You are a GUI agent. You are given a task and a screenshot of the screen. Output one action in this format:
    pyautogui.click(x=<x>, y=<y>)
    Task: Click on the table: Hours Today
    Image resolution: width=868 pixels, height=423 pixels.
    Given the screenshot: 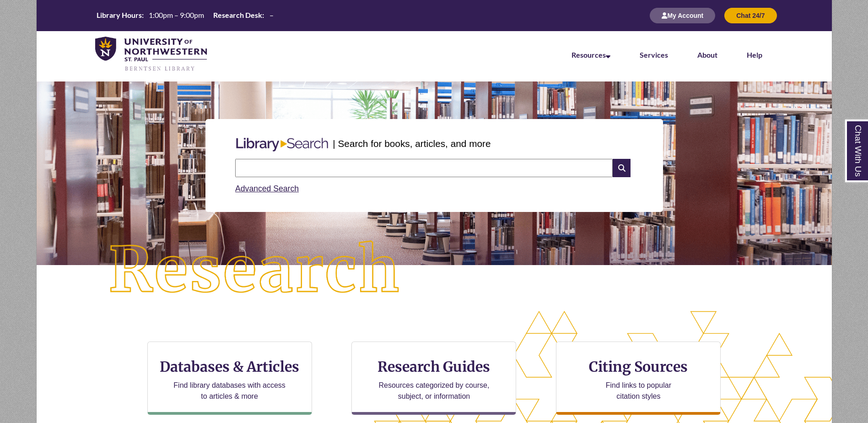 What is the action you would take?
    pyautogui.click(x=185, y=15)
    